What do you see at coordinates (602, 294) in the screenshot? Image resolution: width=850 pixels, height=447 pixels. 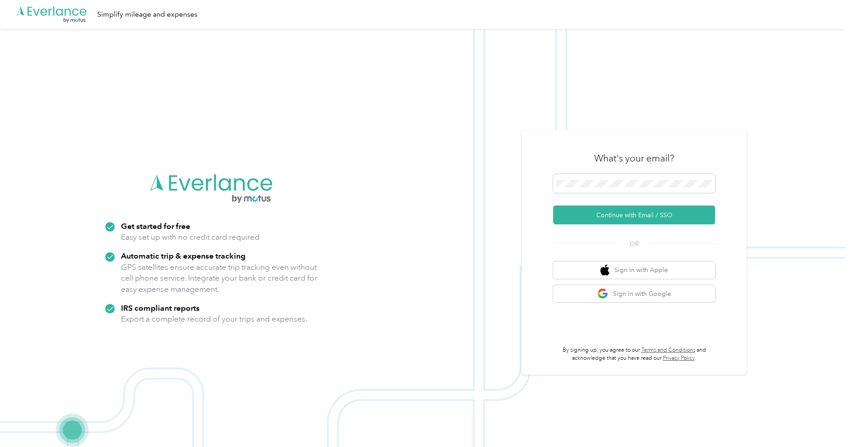 I see `img: google logo` at bounding box center [602, 294].